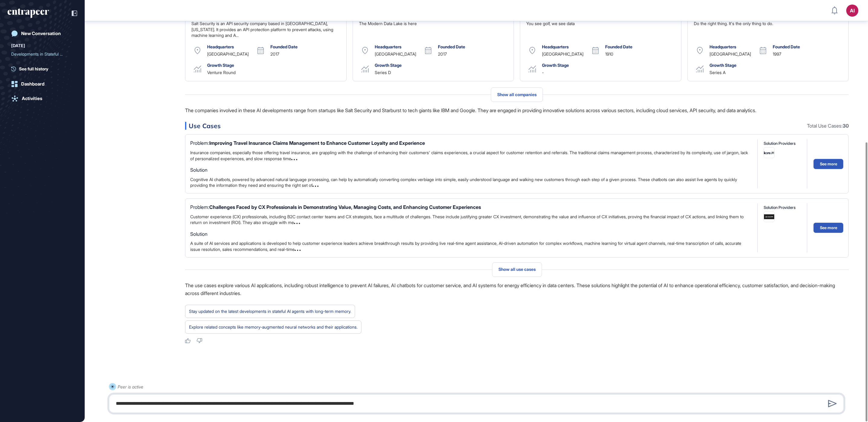  I want to click on span: Show all companies, so click(517, 94).